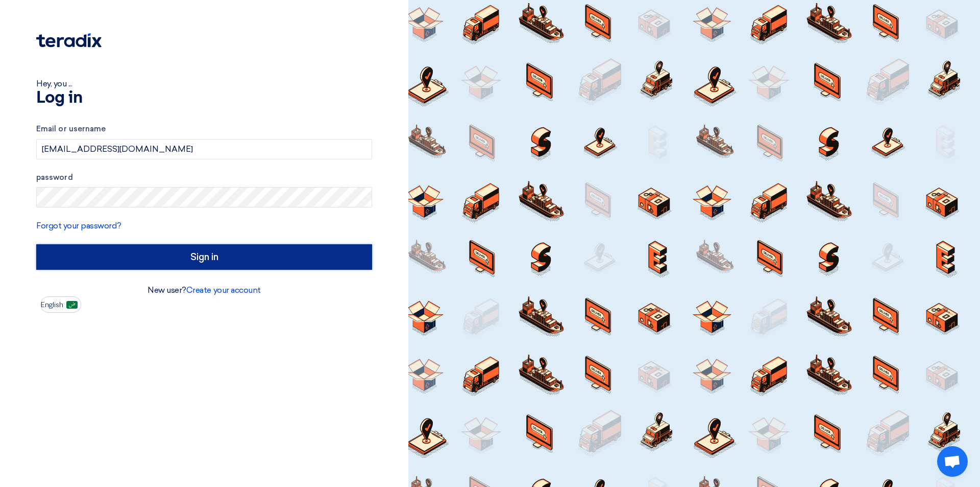 Image resolution: width=980 pixels, height=487 pixels. What do you see at coordinates (204, 257) in the screenshot?
I see `input: Sign in` at bounding box center [204, 257].